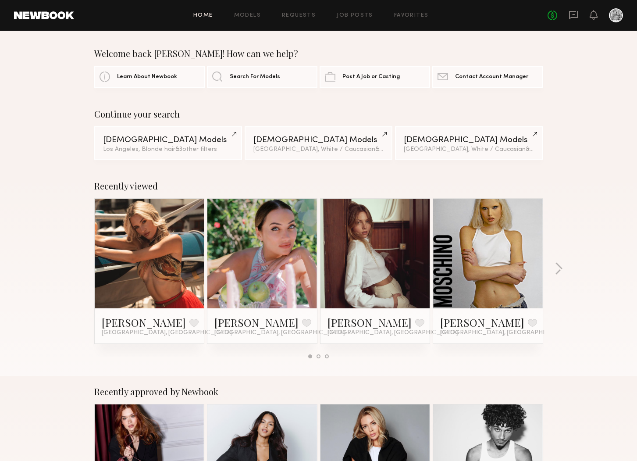 The image size is (637, 461). I want to click on a: Job Posts, so click(355, 15).